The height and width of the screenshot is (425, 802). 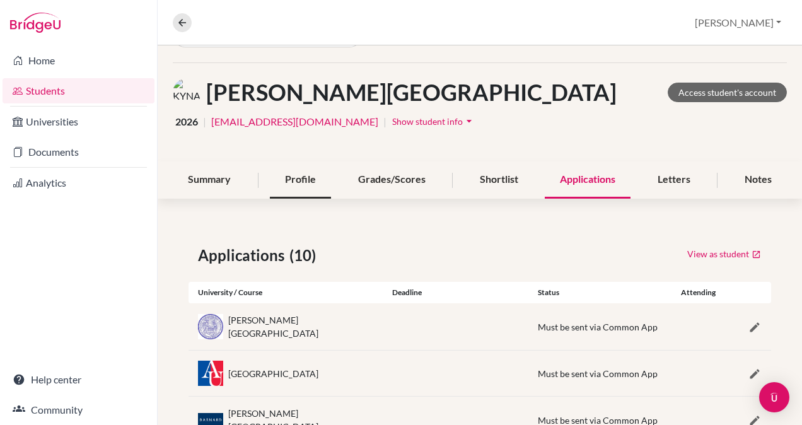 What do you see at coordinates (187, 92) in the screenshot?
I see `img: KYNA GULIA's avatar` at bounding box center [187, 92].